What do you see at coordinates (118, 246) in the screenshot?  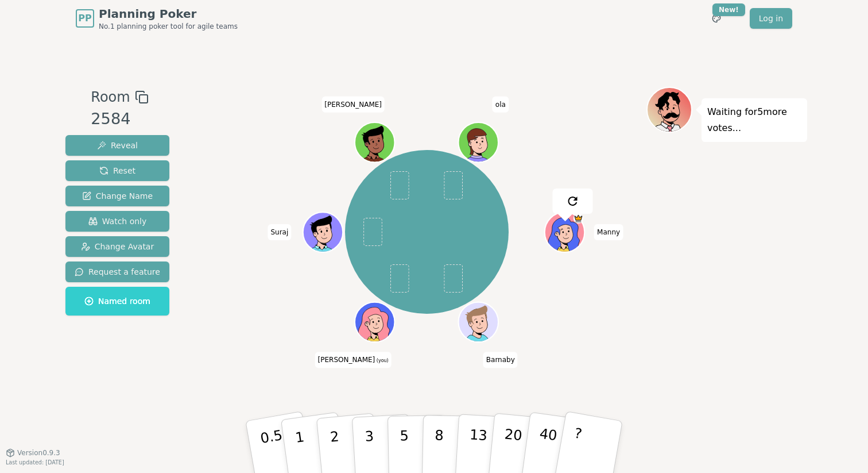 I see `span: Change Avatar` at bounding box center [118, 246].